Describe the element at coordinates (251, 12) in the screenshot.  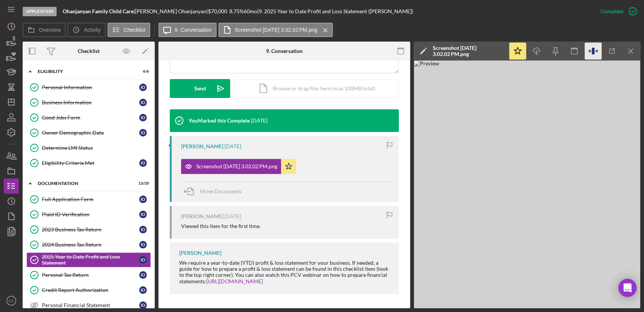
I see `div: 60 mo` at that location.